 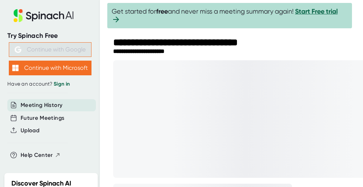 I want to click on a: Start Free trial, so click(x=316, y=11).